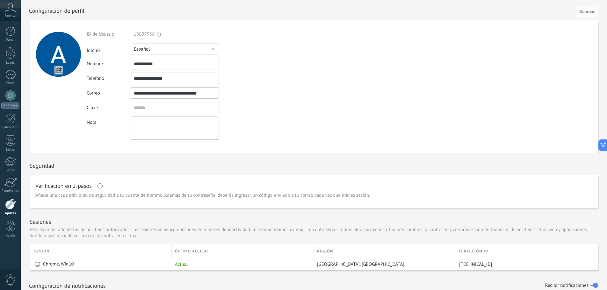  Describe the element at coordinates (314, 233) in the screenshot. I see `p: Este es un listado de tus dispositivos autorizados. Las sesiones se vencen después de 3 meses de ...` at that location.